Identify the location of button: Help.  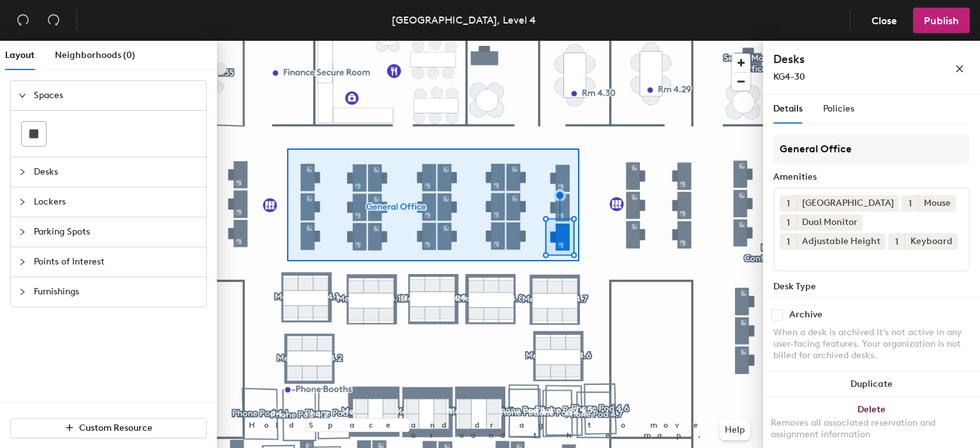
(735, 430).